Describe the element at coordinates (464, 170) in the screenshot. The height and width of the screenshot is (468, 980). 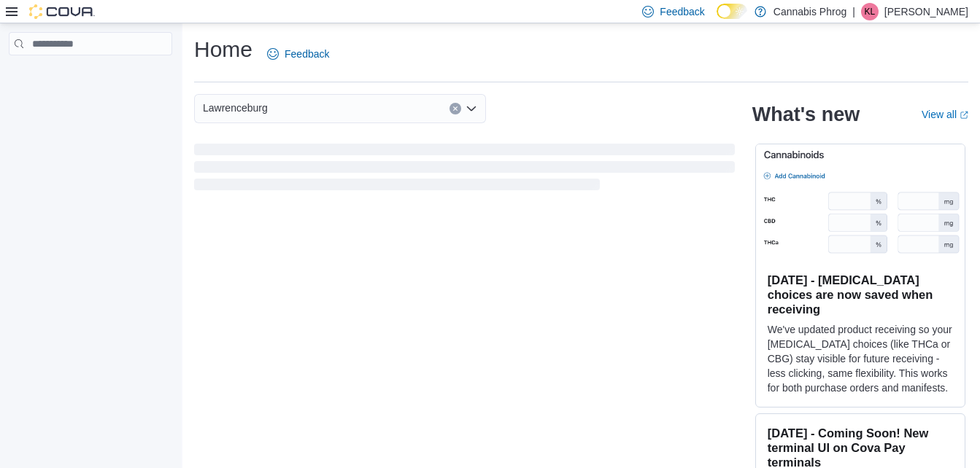
I see `span: Loading` at that location.